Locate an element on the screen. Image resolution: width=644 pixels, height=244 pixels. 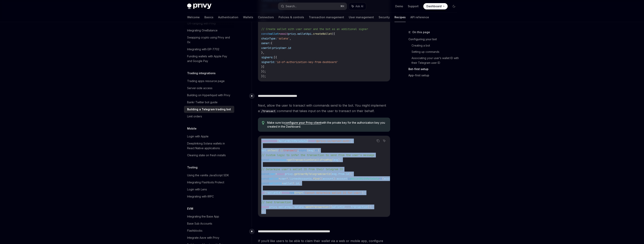
span: is is located at coordinates (349, 179).